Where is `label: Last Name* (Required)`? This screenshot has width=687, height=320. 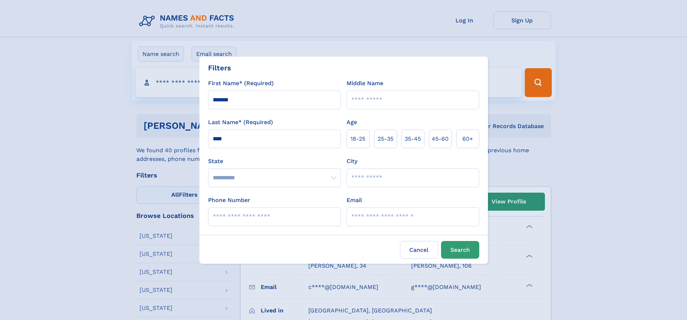 label: Last Name* (Required) is located at coordinates (241, 122).